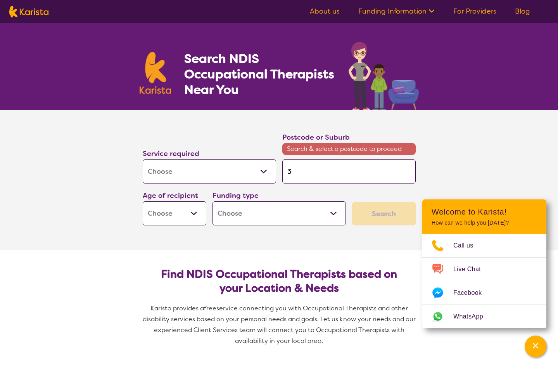 This screenshot has height=367, width=558. Describe the element at coordinates (316, 137) in the screenshot. I see `label: Postcode or Suburb` at that location.